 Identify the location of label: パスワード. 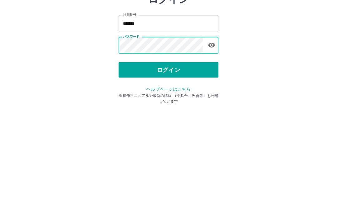
(131, 82).